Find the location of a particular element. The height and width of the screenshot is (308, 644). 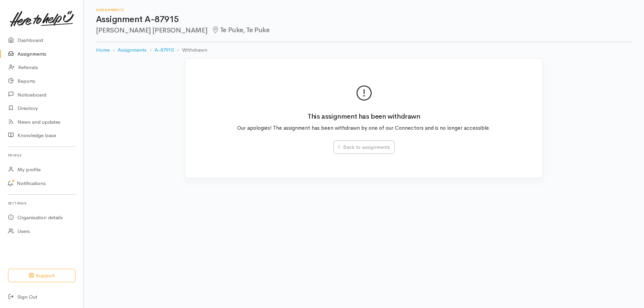

button: Support is located at coordinates (42, 275).